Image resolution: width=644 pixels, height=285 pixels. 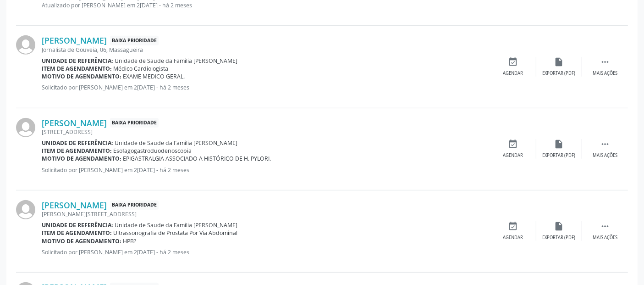 What do you see at coordinates (176, 232) in the screenshot?
I see `span: Ultrassonografia de Prostata Por Via Abdominal` at bounding box center [176, 232].